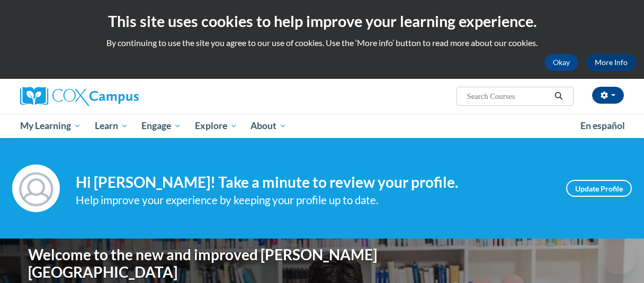 The image size is (644, 283). Describe the element at coordinates (608, 95) in the screenshot. I see `button: Account Settings` at that location.